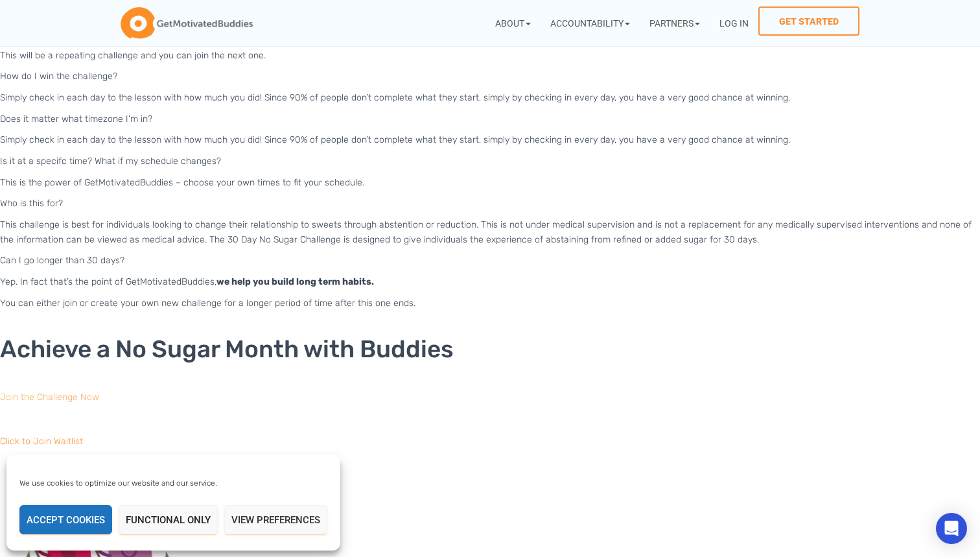 Image resolution: width=980 pixels, height=557 pixels. What do you see at coordinates (734, 22) in the screenshot?
I see `a: Log In` at bounding box center [734, 22].